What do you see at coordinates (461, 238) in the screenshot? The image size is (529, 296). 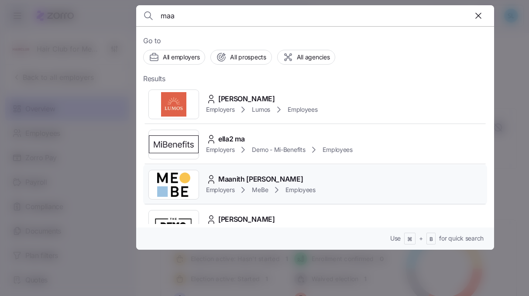 I see `span: for quick search` at bounding box center [461, 238].